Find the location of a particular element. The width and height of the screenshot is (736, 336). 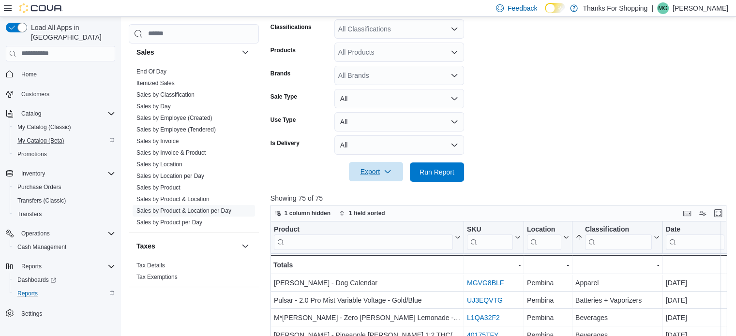

span: Sales by Invoice is located at coordinates (157, 141).